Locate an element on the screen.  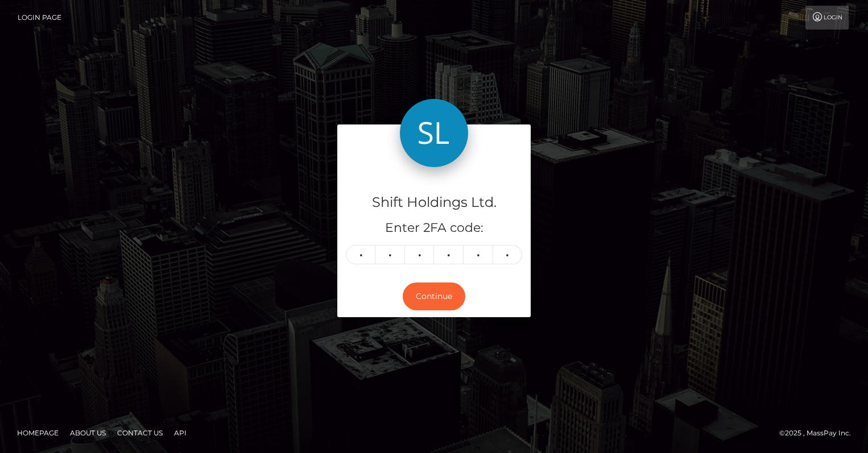
a: Login is located at coordinates (827, 18).